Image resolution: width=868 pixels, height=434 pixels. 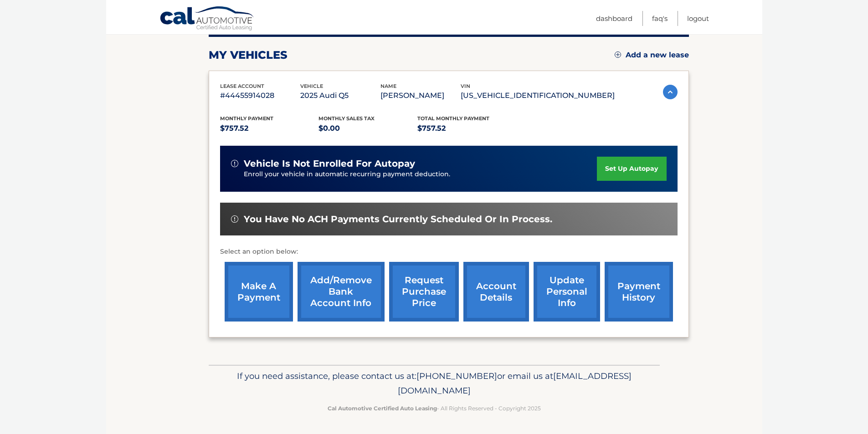 I want to click on p: 2025 Audi Q5, so click(x=340, y=96).